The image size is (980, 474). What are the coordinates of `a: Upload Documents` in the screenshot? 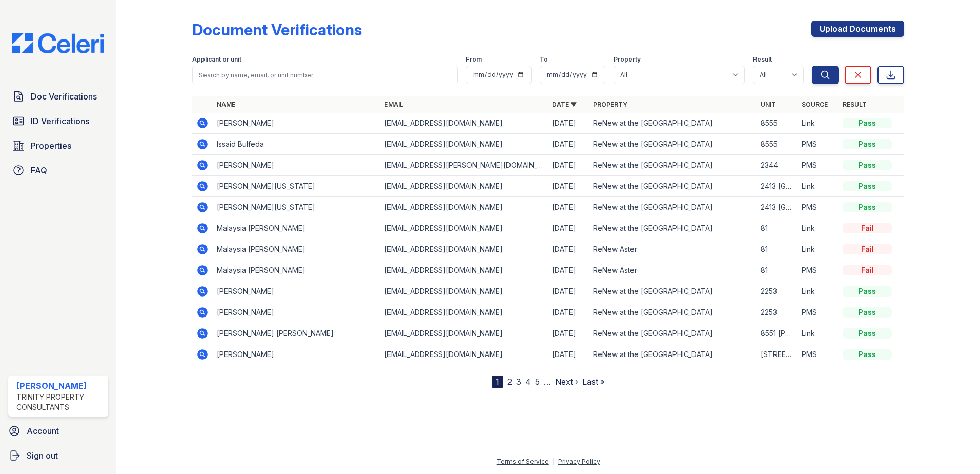 It's located at (857, 29).